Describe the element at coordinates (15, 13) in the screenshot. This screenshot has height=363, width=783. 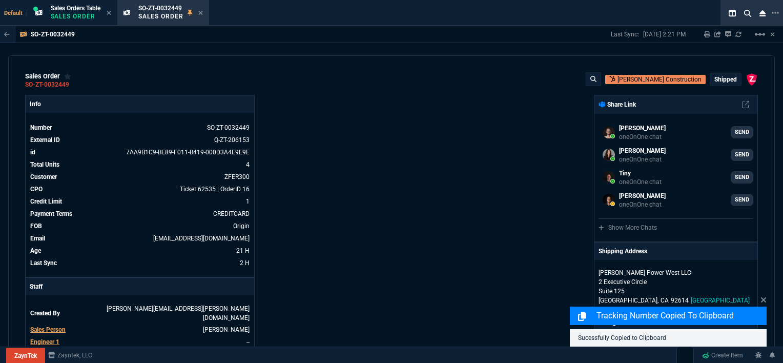
I see `span: Default` at that location.